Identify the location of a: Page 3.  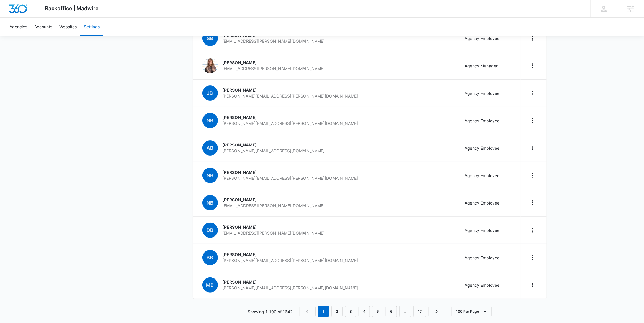
(351, 312).